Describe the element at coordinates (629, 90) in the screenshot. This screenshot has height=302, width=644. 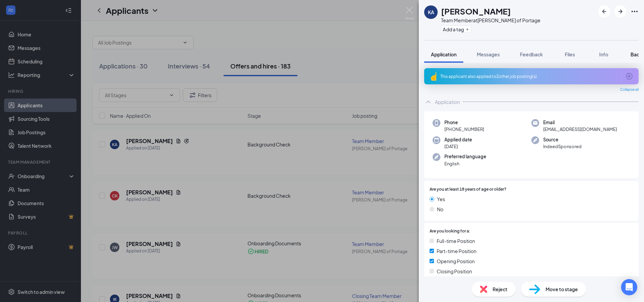
I see `span: Collapse all` at that location.